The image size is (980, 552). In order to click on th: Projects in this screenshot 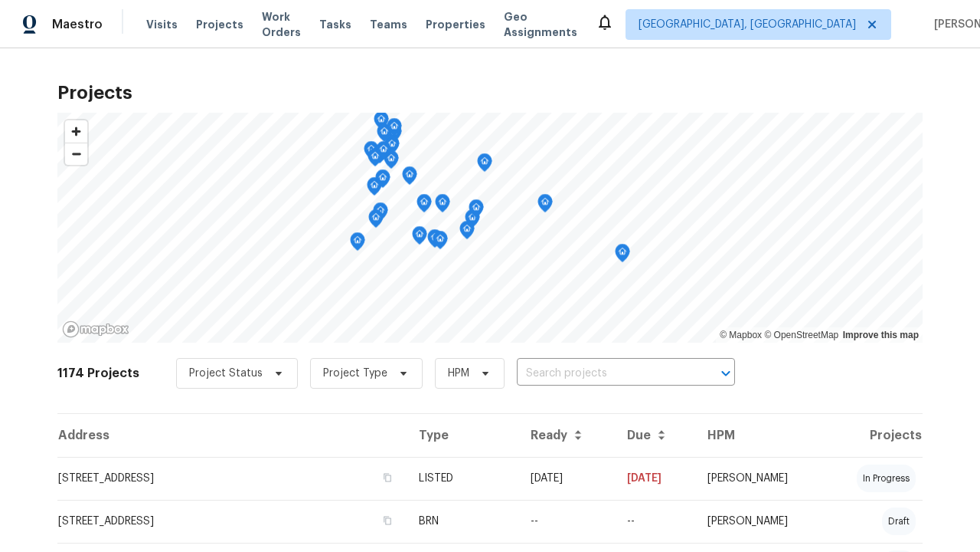, I will do `click(874, 435)`.